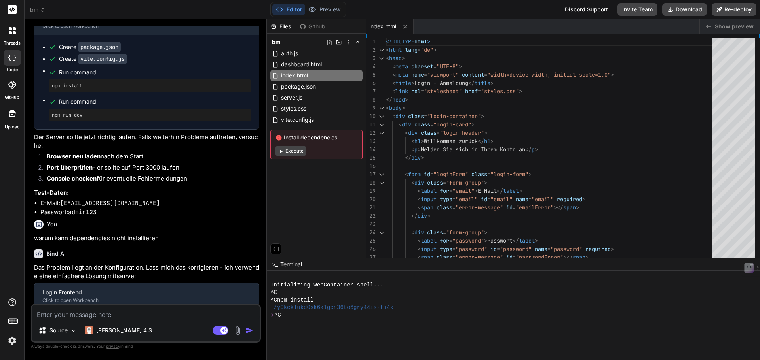  What do you see at coordinates (52, 225) in the screenshot?
I see `h6: You` at bounding box center [52, 225].